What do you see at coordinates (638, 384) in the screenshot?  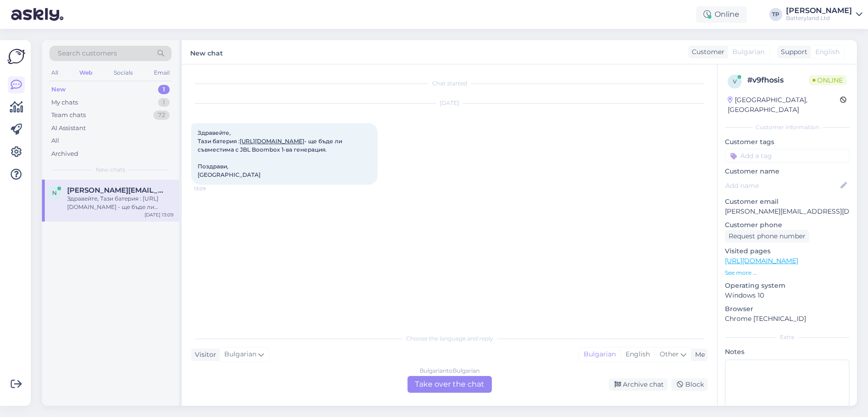 I see `div: Archive chat` at bounding box center [638, 384].